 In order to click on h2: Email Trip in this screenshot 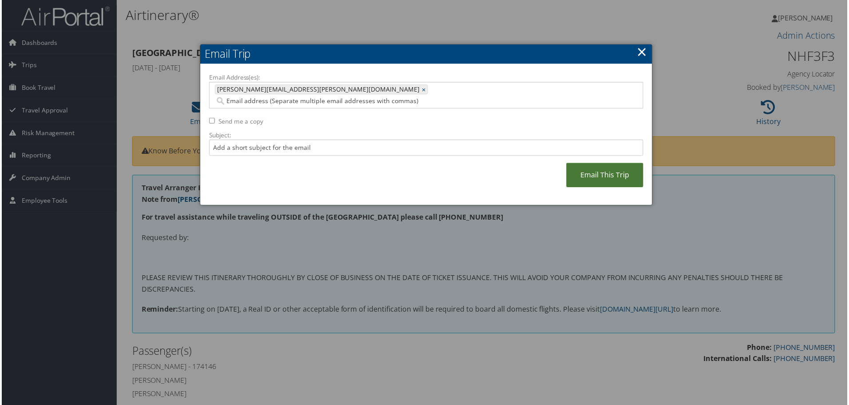, I will do `click(426, 54)`.